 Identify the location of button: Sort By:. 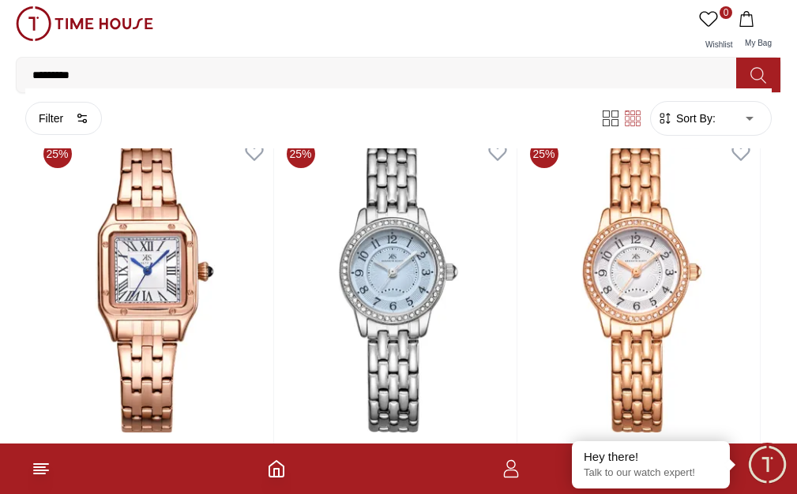
(686, 118).